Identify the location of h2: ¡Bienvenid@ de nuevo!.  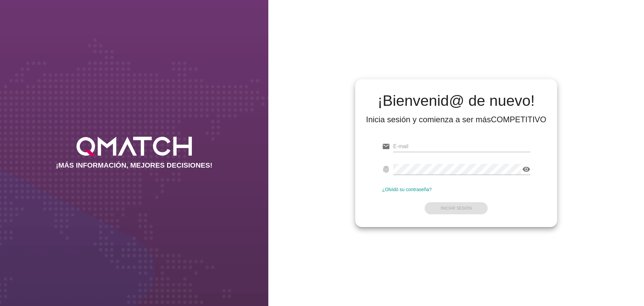
(456, 101).